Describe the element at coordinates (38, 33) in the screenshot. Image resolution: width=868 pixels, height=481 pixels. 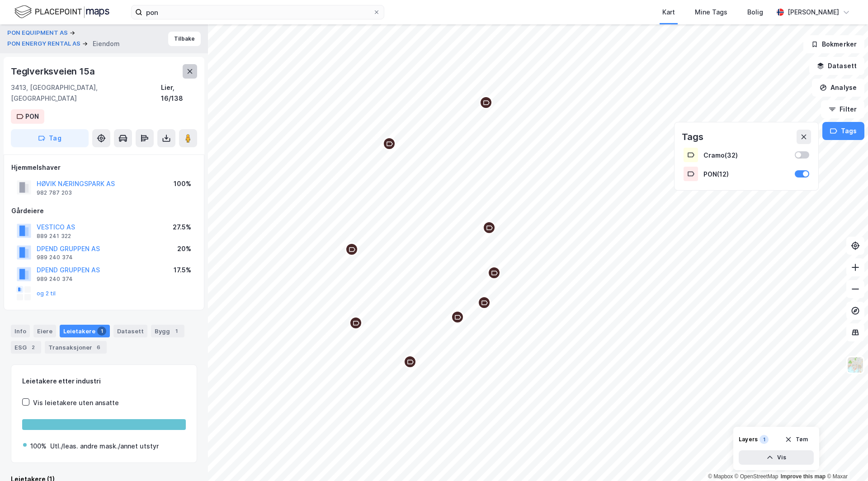
I see `button: PON EQUIPMENT AS` at that location.